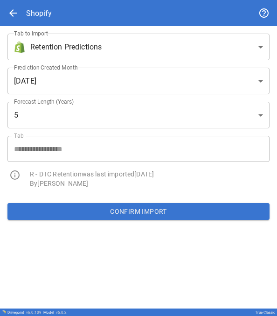 The width and height of the screenshot is (277, 316). Describe the element at coordinates (24, 312) in the screenshot. I see `div: Drivepoint` at that location.